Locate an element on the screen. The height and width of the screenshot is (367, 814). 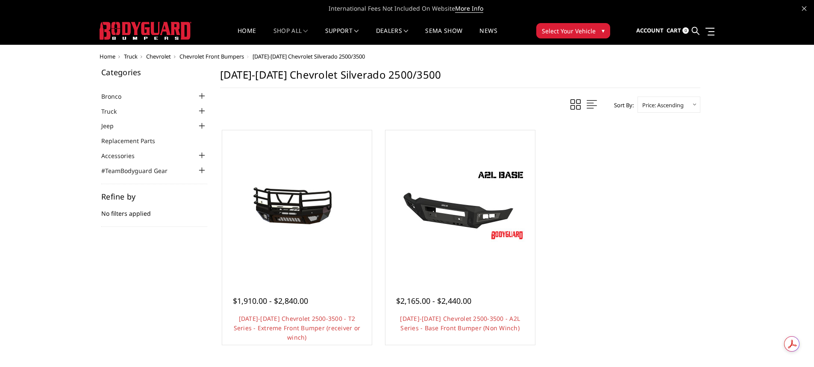
img: 2015-2019 Chevrolet 2500-3500 - A2L Series - Base Front Bumper (Non Winch) is located at coordinates (460, 205).